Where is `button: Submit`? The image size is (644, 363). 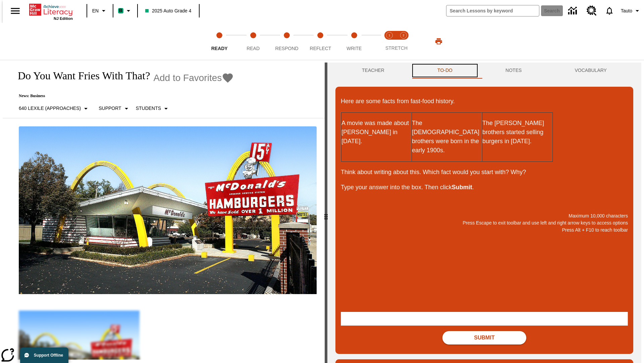
button: Submit is located at coordinates (484, 337).